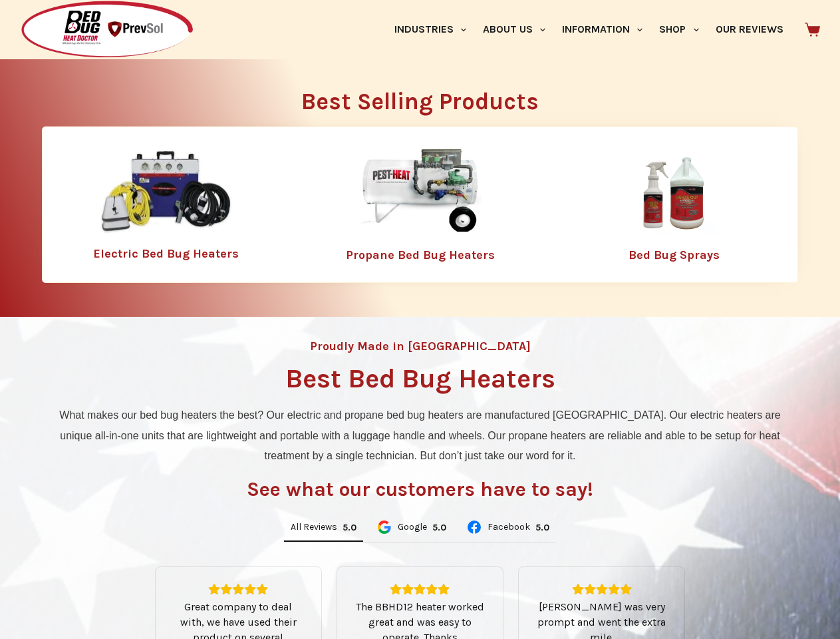  What do you see at coordinates (420, 255) in the screenshot?
I see `a: Propane Bed Bug Heaters` at bounding box center [420, 255].